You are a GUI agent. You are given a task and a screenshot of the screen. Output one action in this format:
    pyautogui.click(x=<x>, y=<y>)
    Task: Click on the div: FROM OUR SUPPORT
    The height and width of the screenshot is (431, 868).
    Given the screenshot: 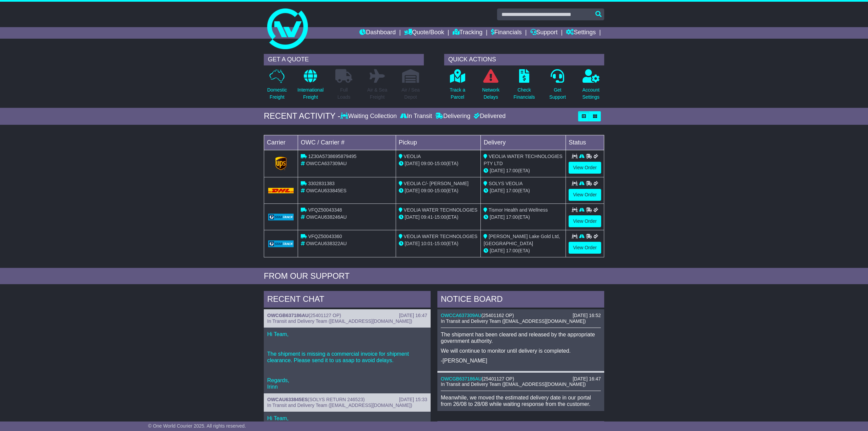 What is the action you would take?
    pyautogui.click(x=434, y=276)
    